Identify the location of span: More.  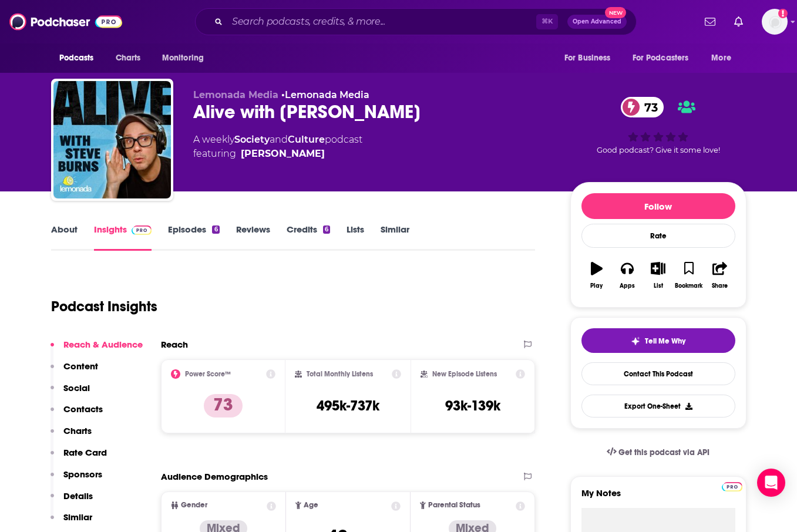
(722, 58).